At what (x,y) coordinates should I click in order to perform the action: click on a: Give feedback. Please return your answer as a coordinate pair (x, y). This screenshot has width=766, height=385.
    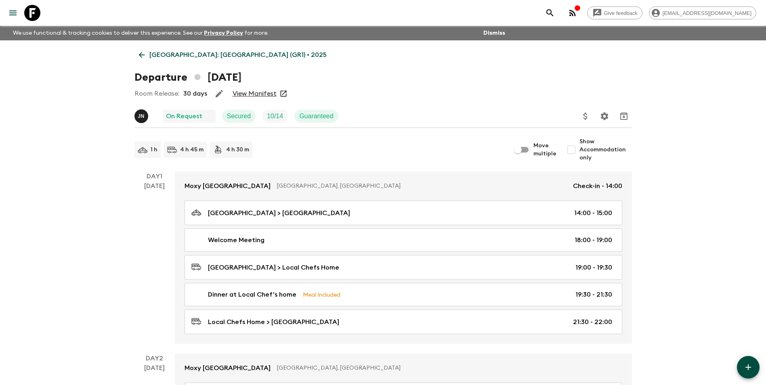
    Looking at the image, I should click on (615, 13).